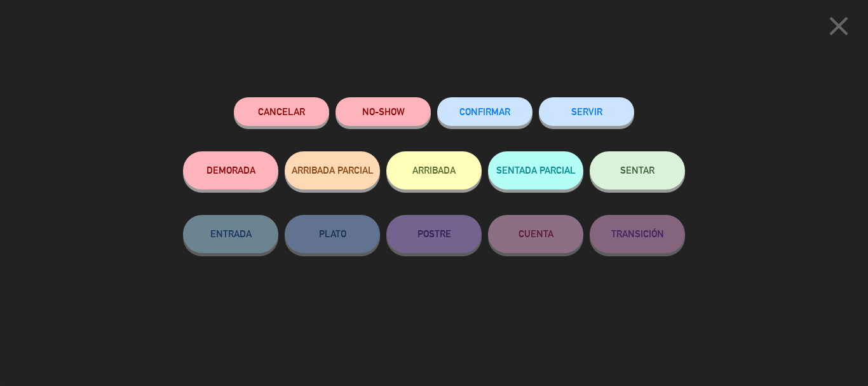 Image resolution: width=868 pixels, height=386 pixels. I want to click on button: NO-SHOW, so click(383, 111).